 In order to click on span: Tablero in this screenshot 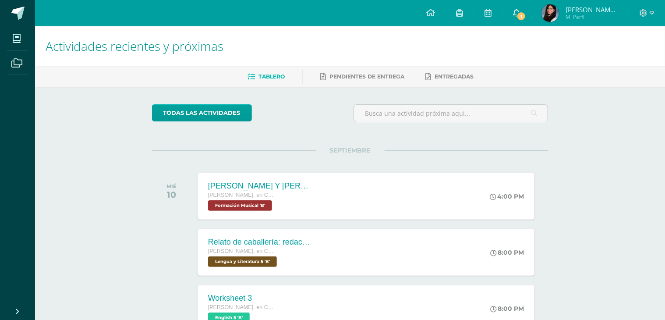, I will do `click(272, 76)`.